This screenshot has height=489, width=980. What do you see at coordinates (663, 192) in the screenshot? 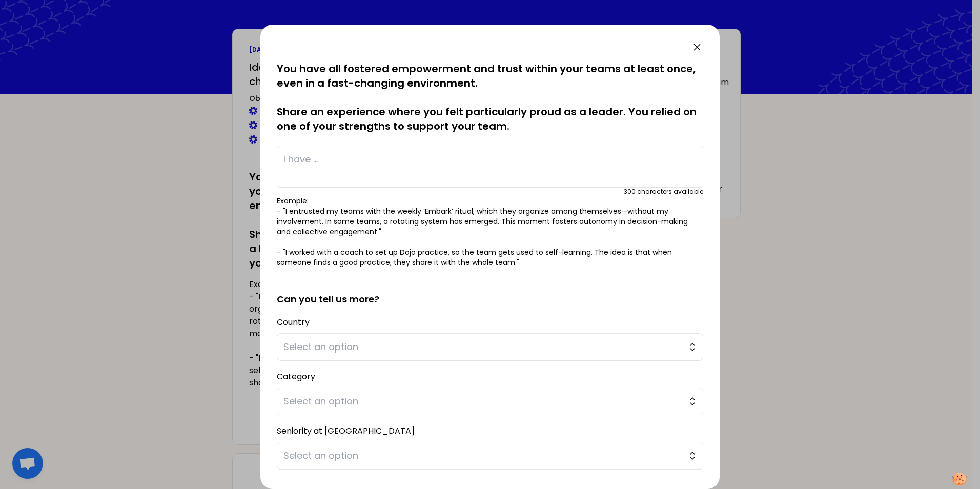
I see `div: 300 characters available` at bounding box center [663, 192].